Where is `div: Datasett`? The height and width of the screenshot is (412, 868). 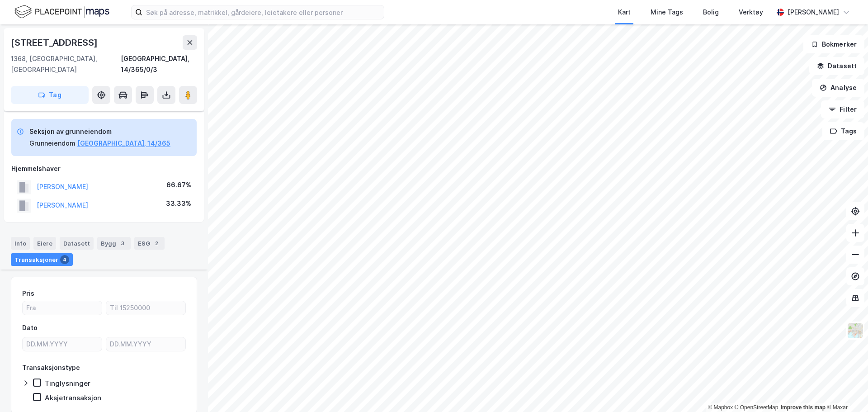 div: Datasett is located at coordinates (76, 244).